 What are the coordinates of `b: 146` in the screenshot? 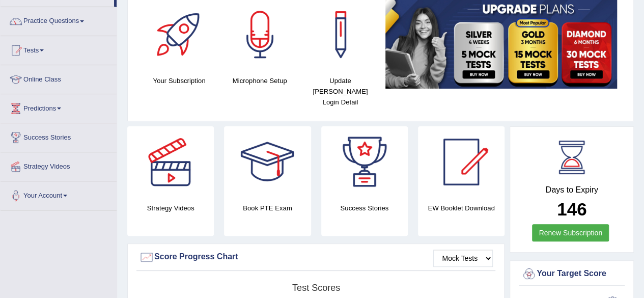 It's located at (572, 209).